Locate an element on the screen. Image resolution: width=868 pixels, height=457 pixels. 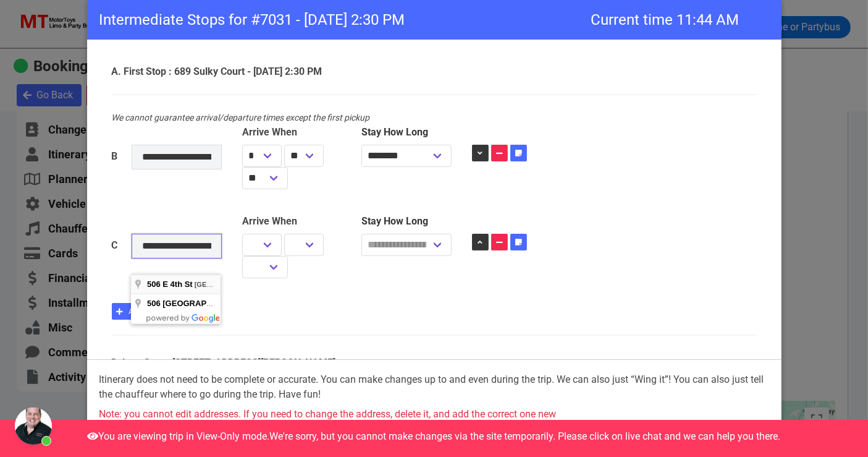
i: We cannot guarantee arrival/departure times except the first pickup is located at coordinates (241, 117).